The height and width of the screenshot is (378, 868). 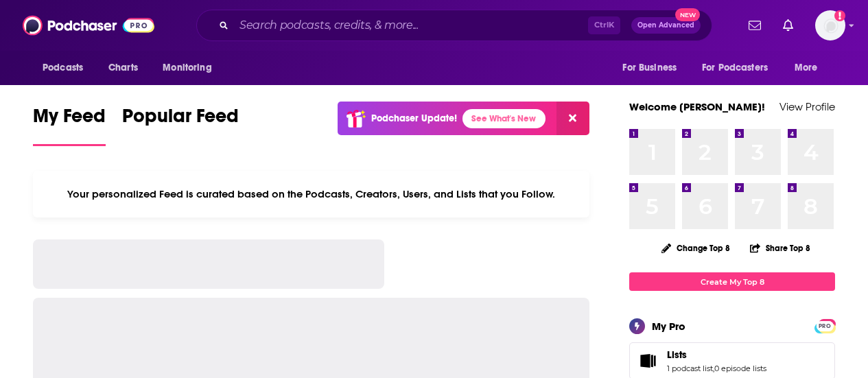 I want to click on a: Podchaser - Follow, Share and Rate Podcasts, so click(x=88, y=25).